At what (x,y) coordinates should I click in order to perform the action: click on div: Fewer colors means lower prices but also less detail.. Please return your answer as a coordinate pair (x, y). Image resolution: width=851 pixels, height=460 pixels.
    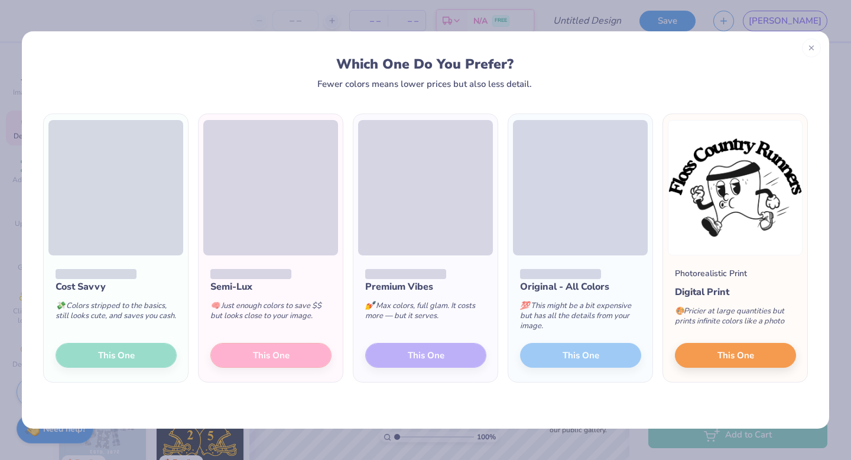
    Looking at the image, I should click on (424, 84).